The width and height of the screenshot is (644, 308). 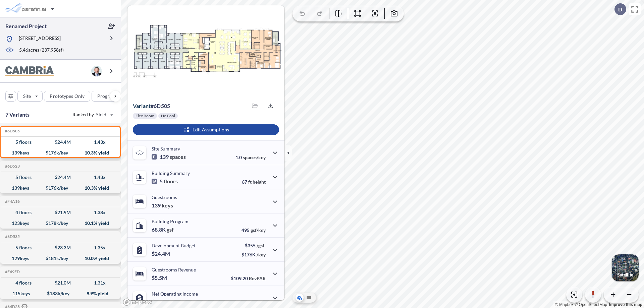 I want to click on p: 45.0%, so click(x=251, y=303).